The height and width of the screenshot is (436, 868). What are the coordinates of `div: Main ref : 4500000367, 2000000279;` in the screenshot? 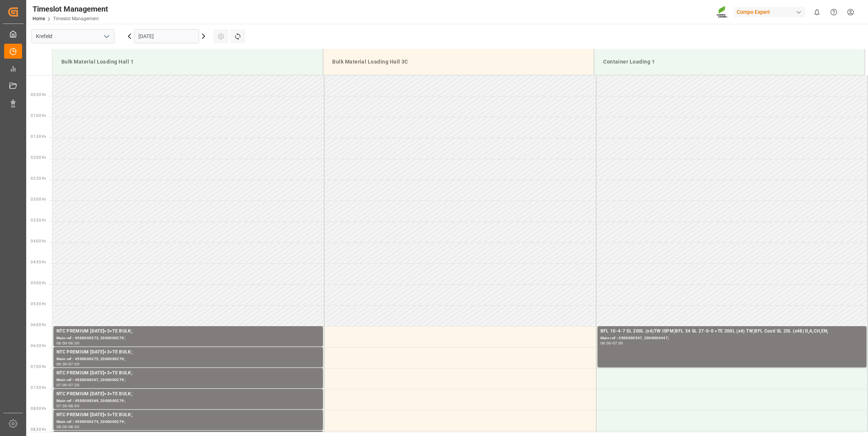 It's located at (188, 380).